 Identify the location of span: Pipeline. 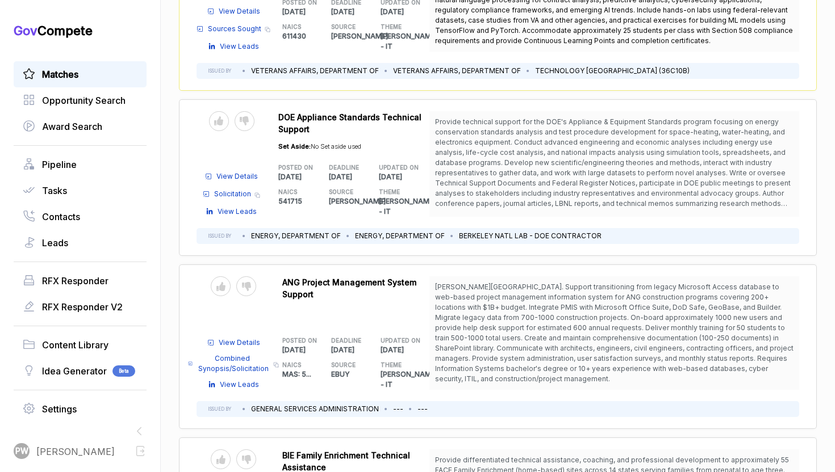
(59, 165).